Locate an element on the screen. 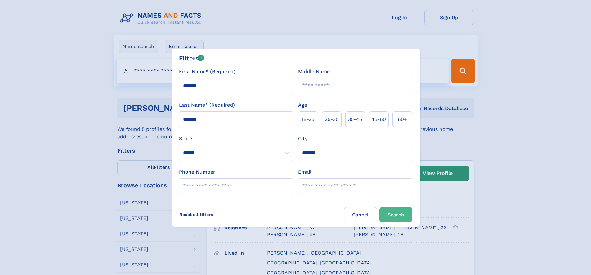 Image resolution: width=591 pixels, height=275 pixels. label: Last Name* (Required) is located at coordinates (207, 105).